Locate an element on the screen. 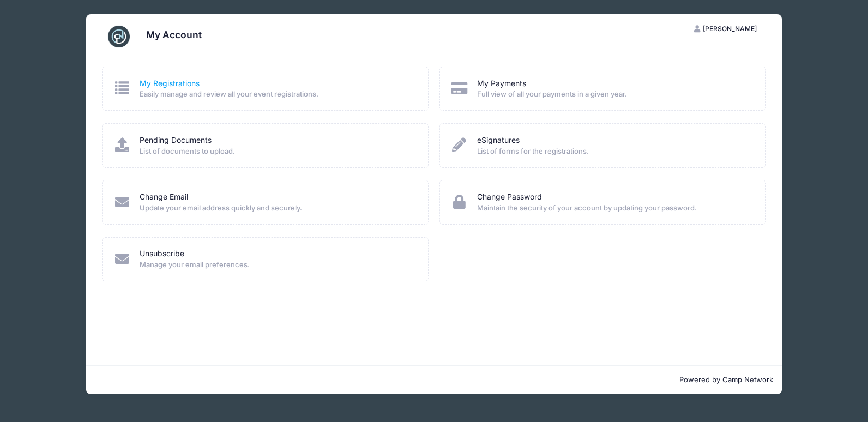  a: Change Email is located at coordinates (164, 197).